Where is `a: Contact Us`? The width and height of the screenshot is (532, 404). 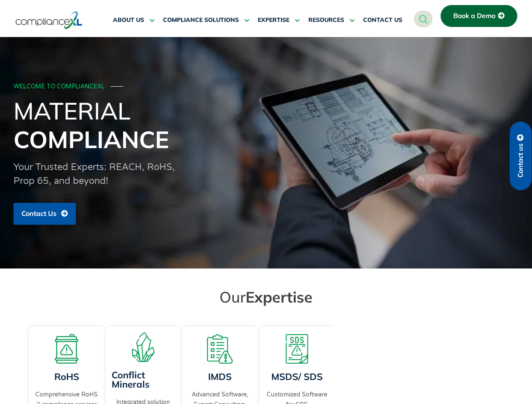 a: Contact Us is located at coordinates (45, 214).